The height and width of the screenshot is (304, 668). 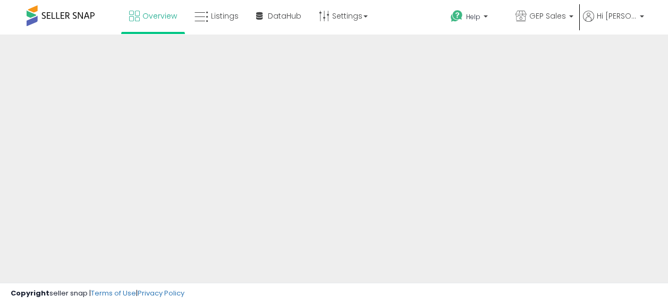 What do you see at coordinates (161, 293) in the screenshot?
I see `a: Privacy Policy` at bounding box center [161, 293].